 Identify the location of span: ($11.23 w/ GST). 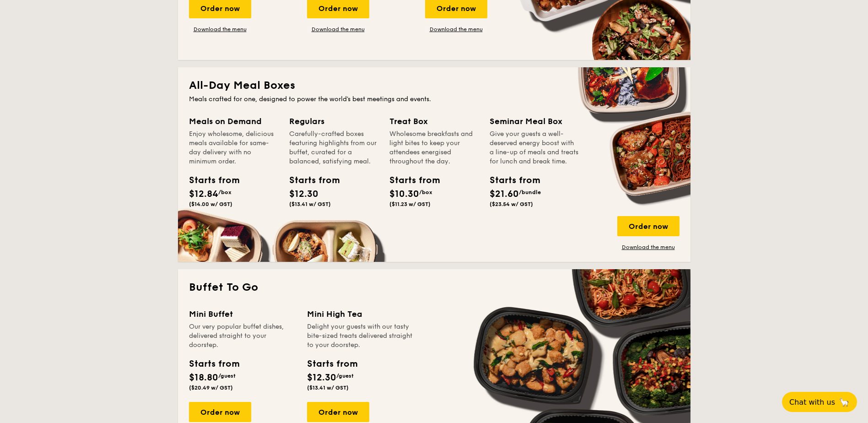
(410, 204).